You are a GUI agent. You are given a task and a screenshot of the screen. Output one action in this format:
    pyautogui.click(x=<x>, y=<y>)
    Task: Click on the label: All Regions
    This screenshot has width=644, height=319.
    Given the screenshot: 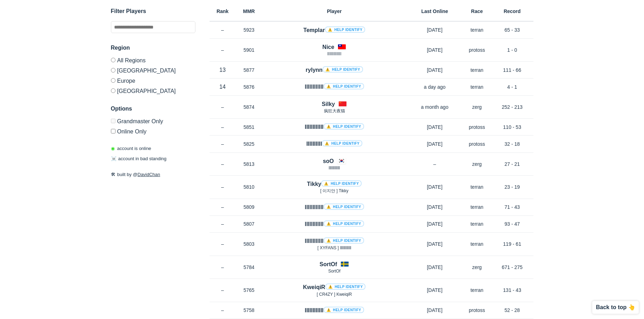 What is the action you would take?
    pyautogui.click(x=153, y=61)
    